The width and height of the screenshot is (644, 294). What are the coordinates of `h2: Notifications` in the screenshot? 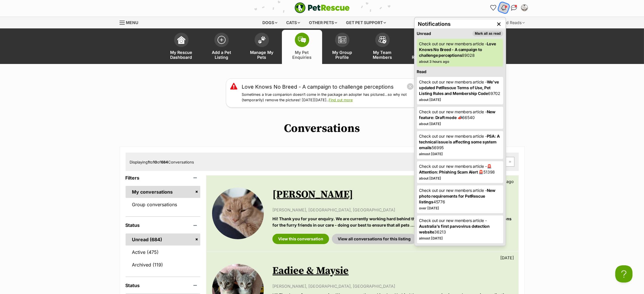 It's located at (434, 24).